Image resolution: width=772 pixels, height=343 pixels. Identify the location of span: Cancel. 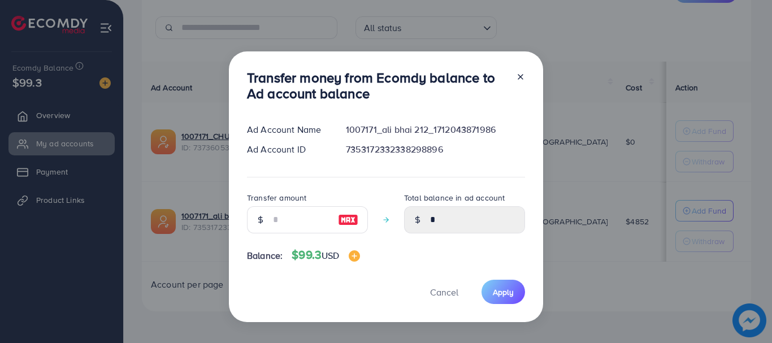
(444, 292).